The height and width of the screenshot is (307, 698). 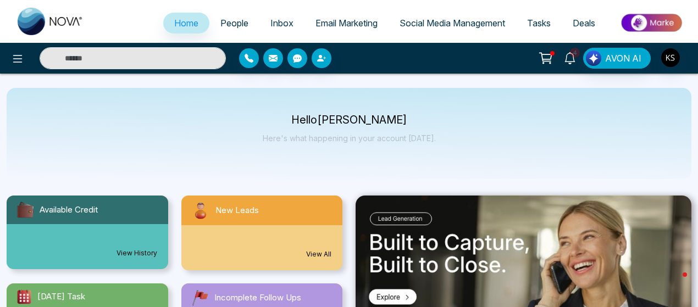 What do you see at coordinates (137, 253) in the screenshot?
I see `a: View History` at bounding box center [137, 253].